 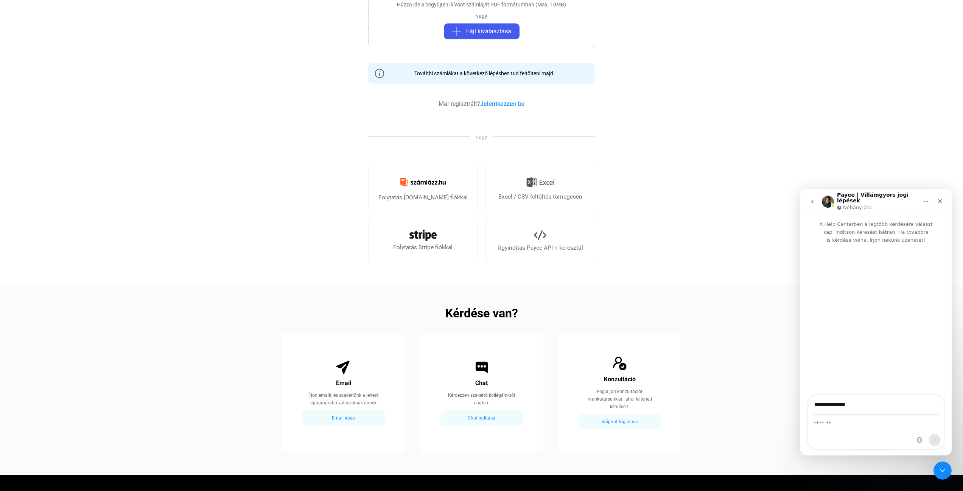 I want to click on button: Főoldal, so click(x=126, y=12).